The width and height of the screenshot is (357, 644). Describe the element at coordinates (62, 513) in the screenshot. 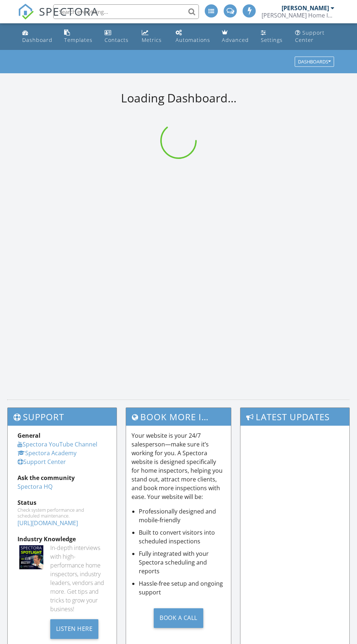

I see `div: Check system performance and scheduled maintenance.` at that location.